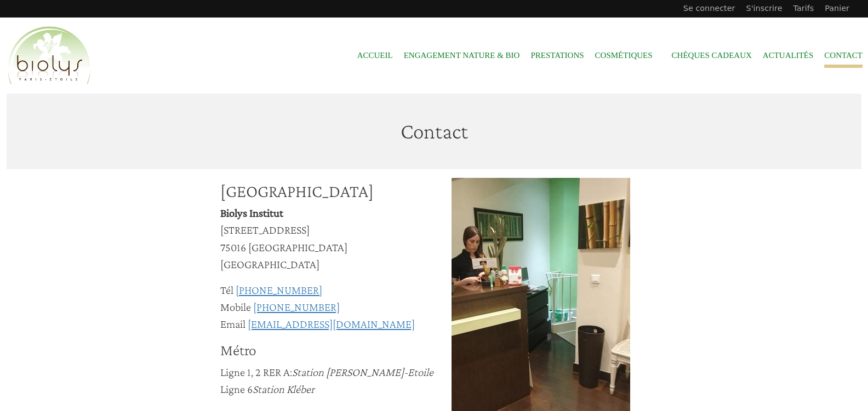  I want to click on div: Tél, so click(227, 290).